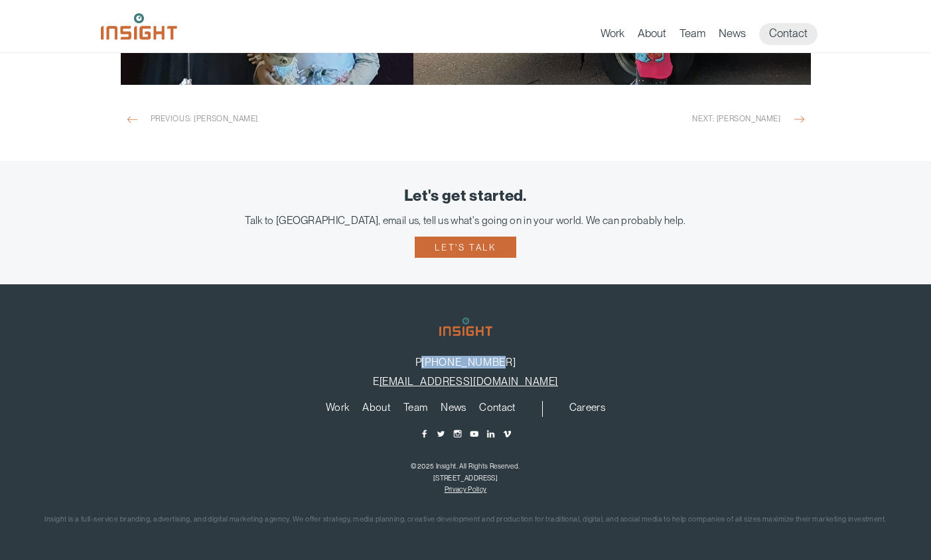  I want to click on p: Insight is a full-service branding, advertising, and digital marketing agency. We offer strategy,..., so click(465, 520).